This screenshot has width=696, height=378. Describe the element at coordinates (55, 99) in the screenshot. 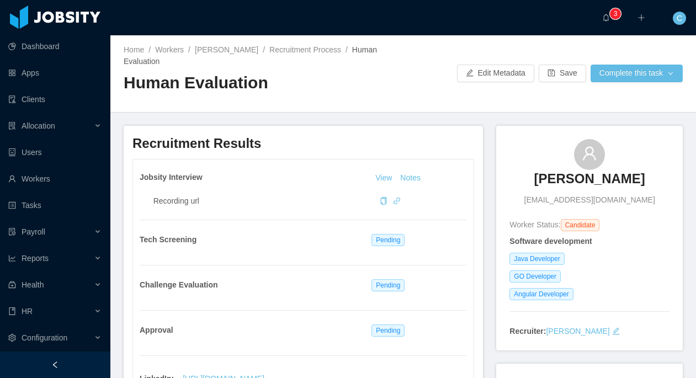

I see `a: icon: auditClients` at that location.